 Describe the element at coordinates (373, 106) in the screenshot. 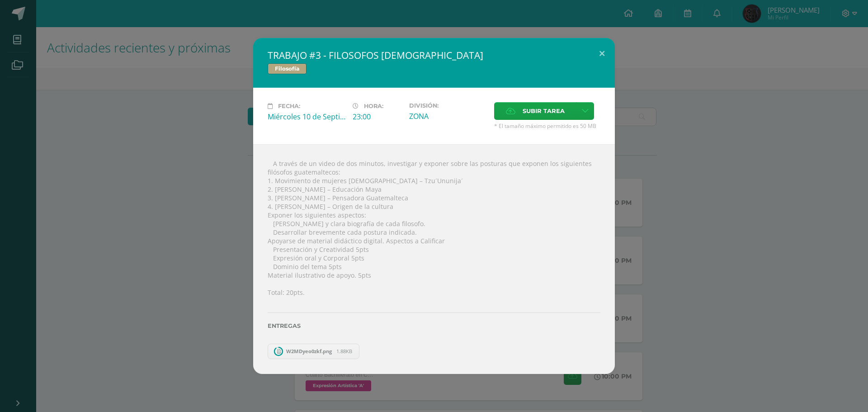

I see `span: Hora:` at that location.